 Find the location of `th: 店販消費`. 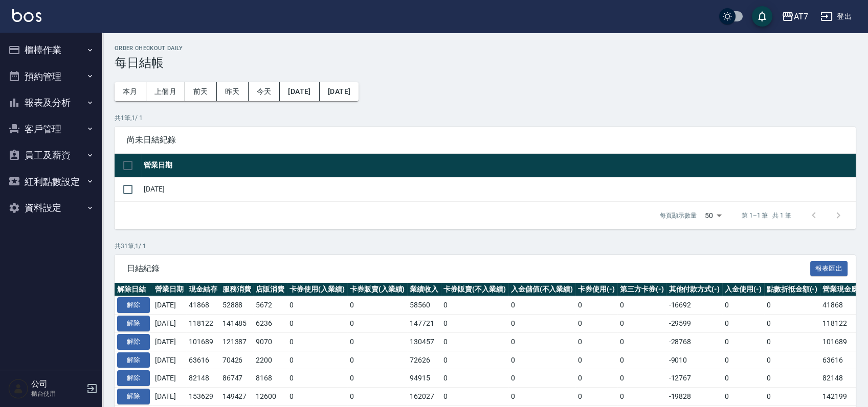

th: 店販消費 is located at coordinates (270, 289).